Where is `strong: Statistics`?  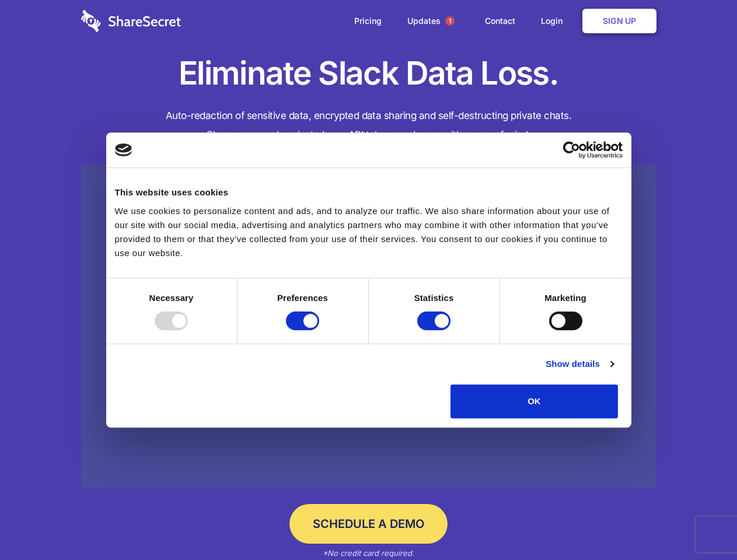 strong: Statistics is located at coordinates (434, 298).